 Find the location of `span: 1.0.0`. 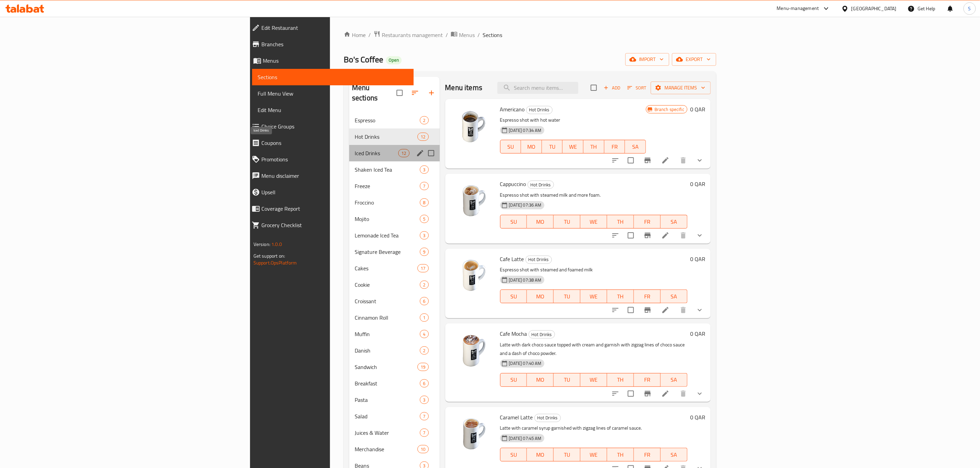

span: 1.0.0 is located at coordinates (276, 244).